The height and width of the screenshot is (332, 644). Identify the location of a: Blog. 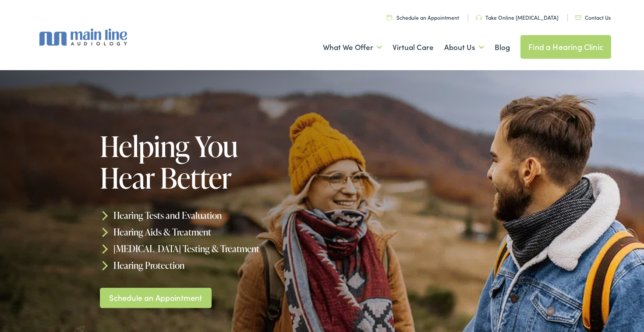
(502, 47).